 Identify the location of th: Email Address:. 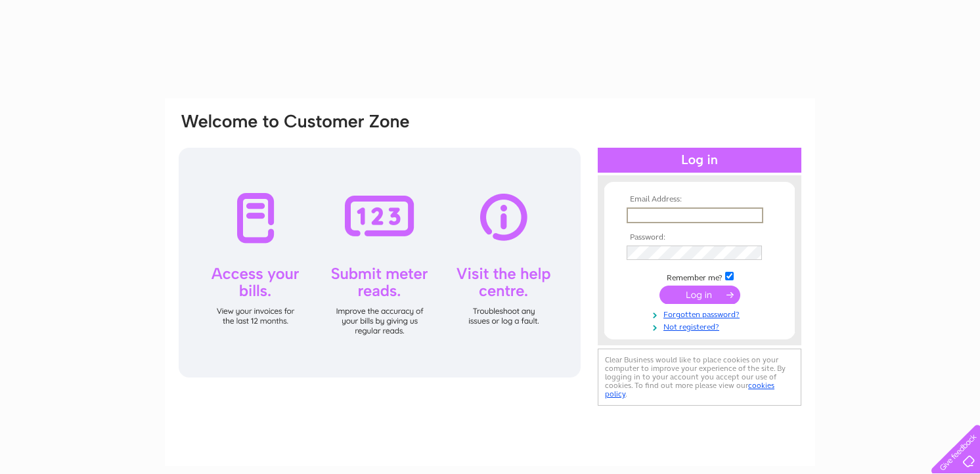
(700, 200).